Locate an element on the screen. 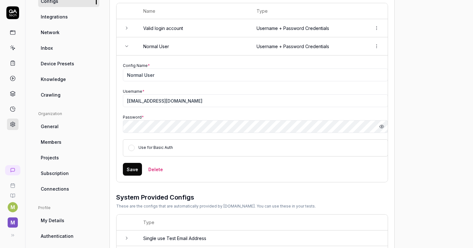  span: Integrations is located at coordinates (54, 17).